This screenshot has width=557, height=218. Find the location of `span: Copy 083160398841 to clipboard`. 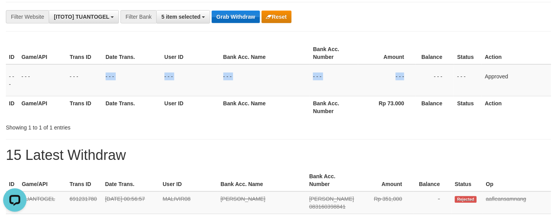

span: Copy 083160398841 to clipboard is located at coordinates (327, 206).